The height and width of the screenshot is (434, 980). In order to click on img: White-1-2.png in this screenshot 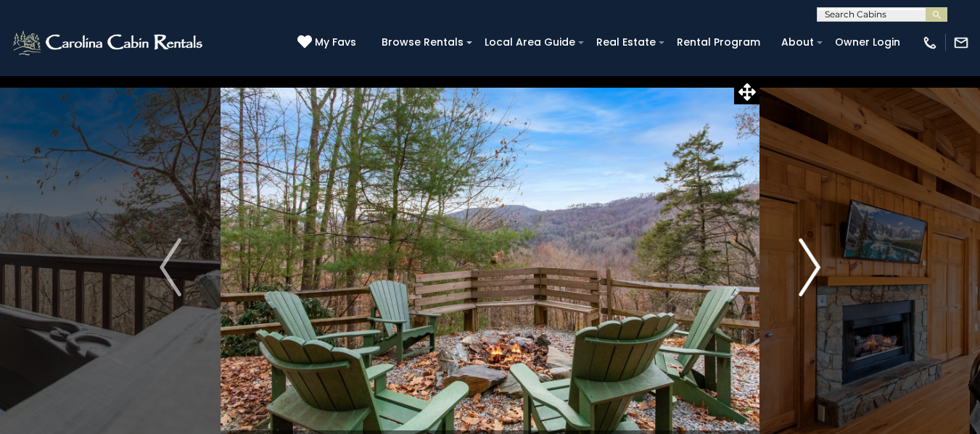, I will do `click(109, 43)`.